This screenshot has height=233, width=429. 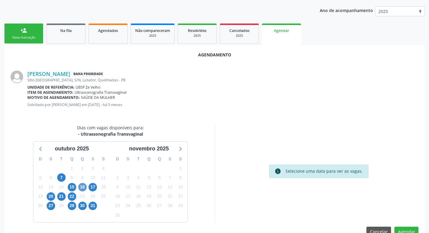 What do you see at coordinates (139, 178) in the screenshot?
I see `span: terça-feira, 4 de novembro de 2025` at bounding box center [139, 178].